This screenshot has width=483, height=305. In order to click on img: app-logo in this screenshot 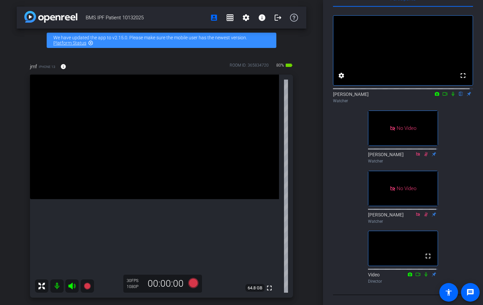, I will do `click(51, 17)`.